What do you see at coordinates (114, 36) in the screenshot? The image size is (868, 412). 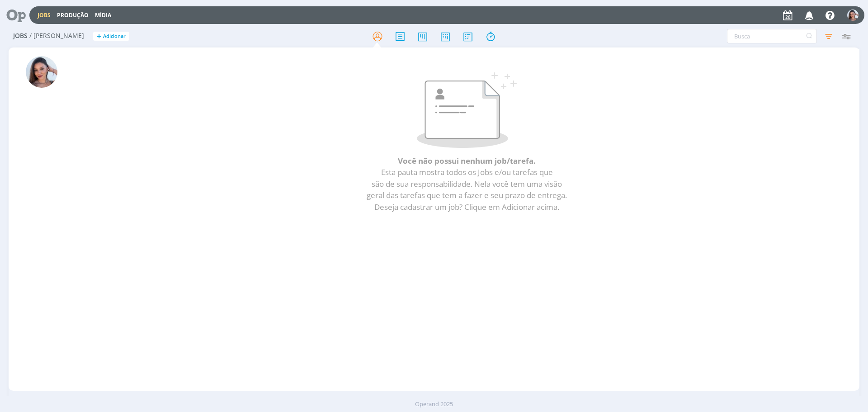 I see `span: Adicionar` at bounding box center [114, 36].